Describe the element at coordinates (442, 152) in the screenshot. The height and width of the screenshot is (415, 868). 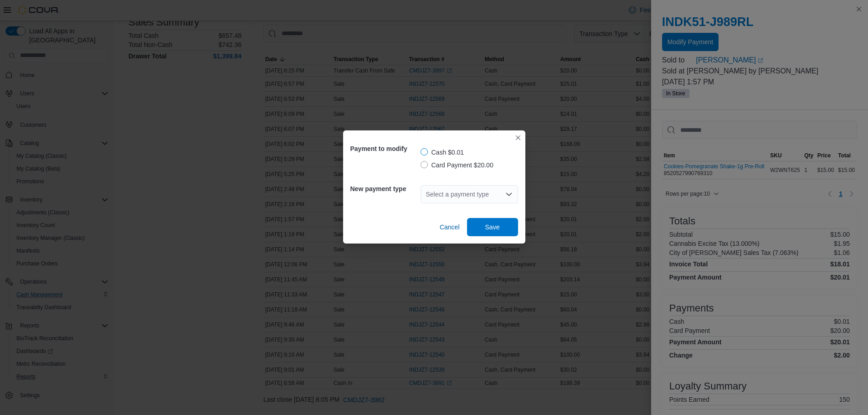
I see `label: Cash $0.01` at that location.